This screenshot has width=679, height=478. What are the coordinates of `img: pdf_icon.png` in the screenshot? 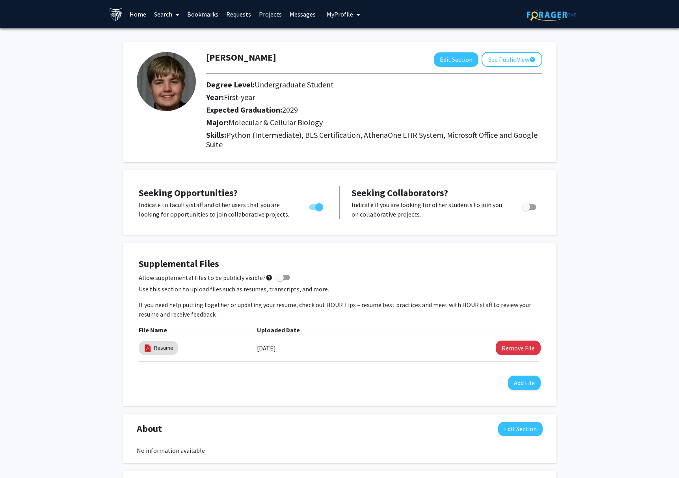 It's located at (148, 348).